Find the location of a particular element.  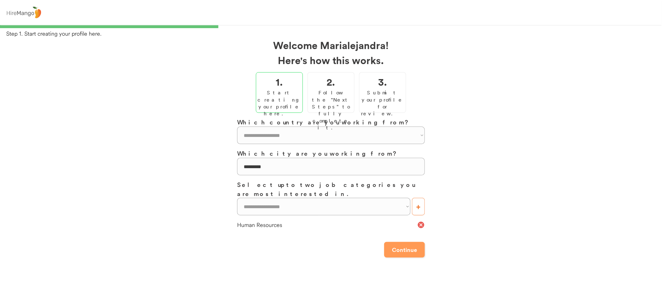

h3: Which city are you working from? is located at coordinates (331, 153).